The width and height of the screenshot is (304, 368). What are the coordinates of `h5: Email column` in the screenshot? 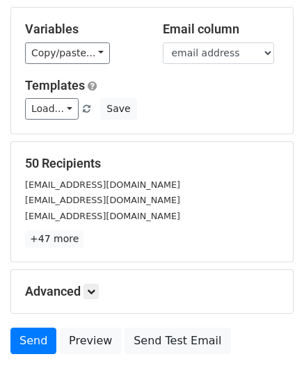 It's located at (221, 29).